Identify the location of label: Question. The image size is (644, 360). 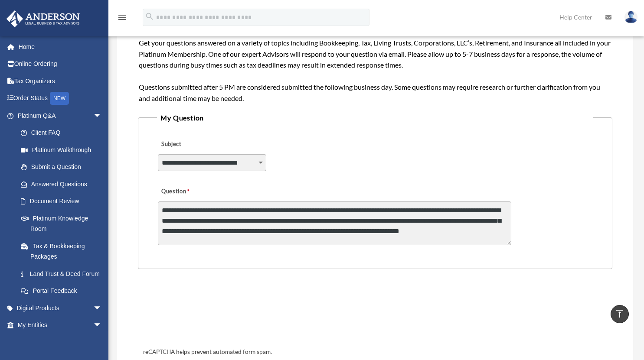
(191, 191).